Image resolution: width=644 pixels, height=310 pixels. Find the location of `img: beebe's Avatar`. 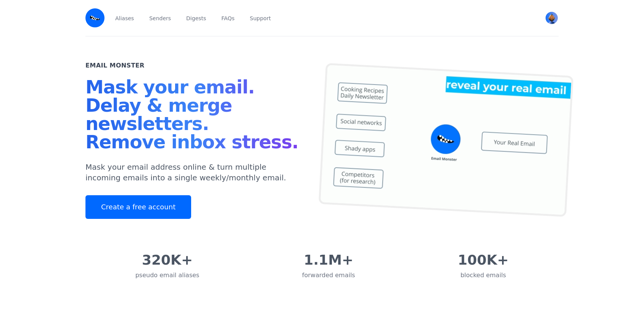

img: beebe's Avatar is located at coordinates (551, 18).